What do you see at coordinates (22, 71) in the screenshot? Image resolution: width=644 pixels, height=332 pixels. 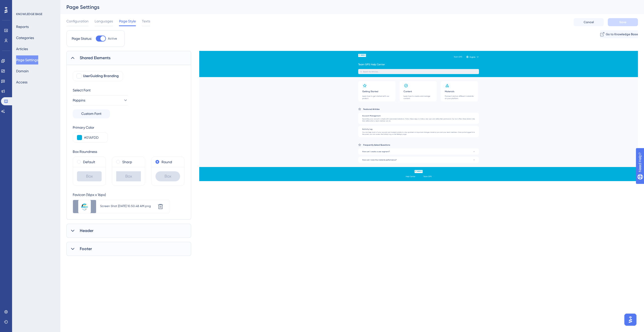 I see `button: Domain` at bounding box center [22, 71].